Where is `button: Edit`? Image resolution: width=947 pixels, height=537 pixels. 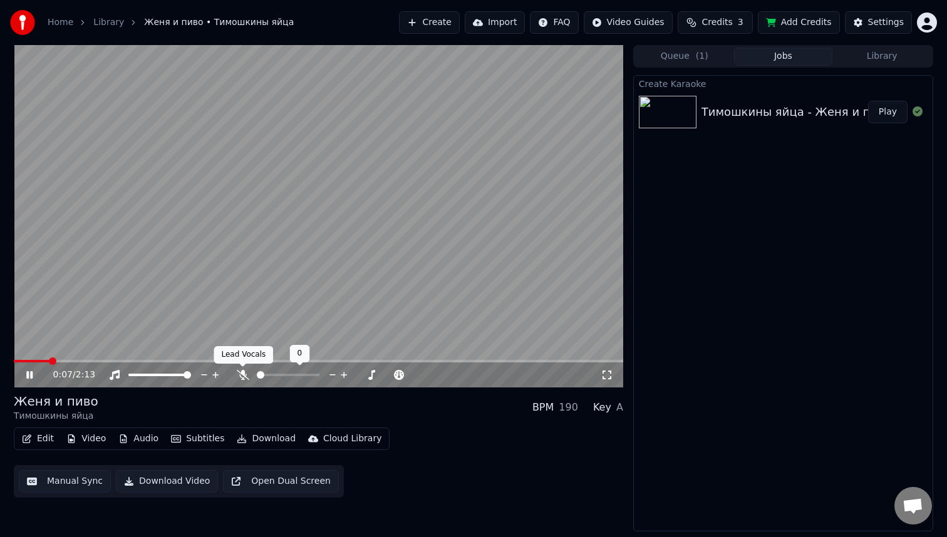 button: Edit is located at coordinates (38, 439).